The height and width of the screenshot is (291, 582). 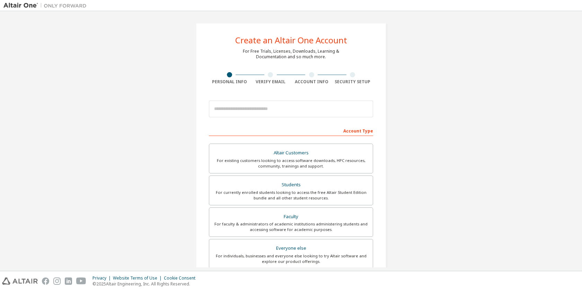 I want to click on div: For faculty & administrators of academic institutions administering students and accessing softwa..., so click(x=291, y=227).